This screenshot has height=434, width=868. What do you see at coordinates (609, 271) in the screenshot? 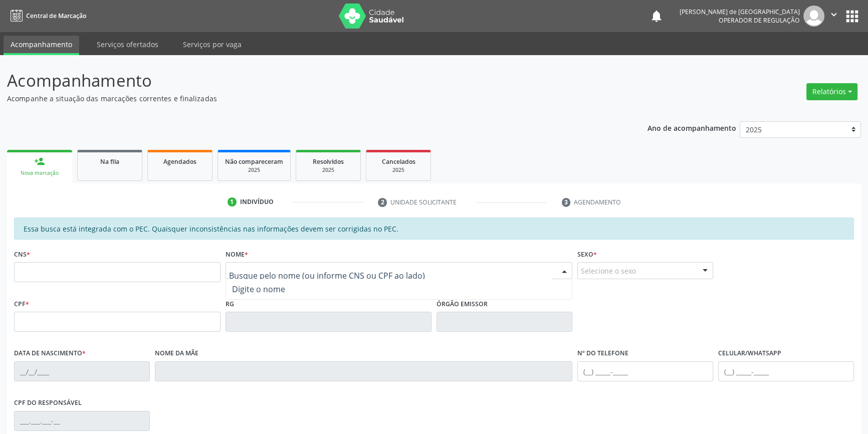
I see `span: Selecione o sexo` at bounding box center [609, 271].